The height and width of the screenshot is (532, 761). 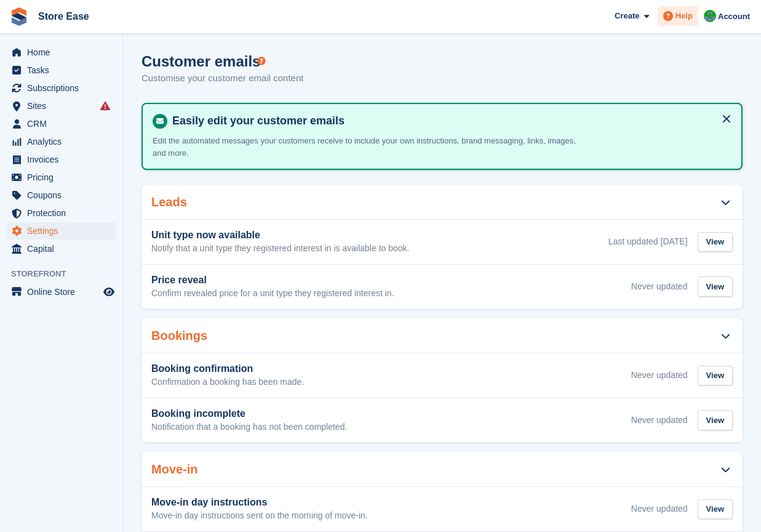 What do you see at coordinates (684, 16) in the screenshot?
I see `span: Help` at bounding box center [684, 16].